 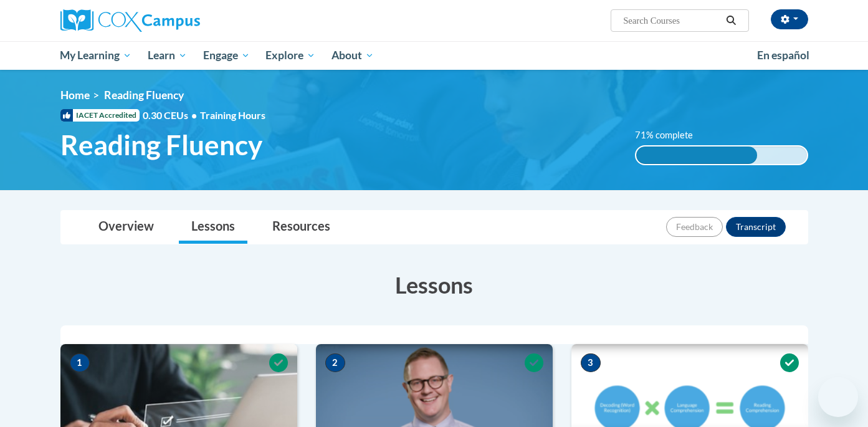 What do you see at coordinates (755, 227) in the screenshot?
I see `button: Transcript` at bounding box center [755, 227].